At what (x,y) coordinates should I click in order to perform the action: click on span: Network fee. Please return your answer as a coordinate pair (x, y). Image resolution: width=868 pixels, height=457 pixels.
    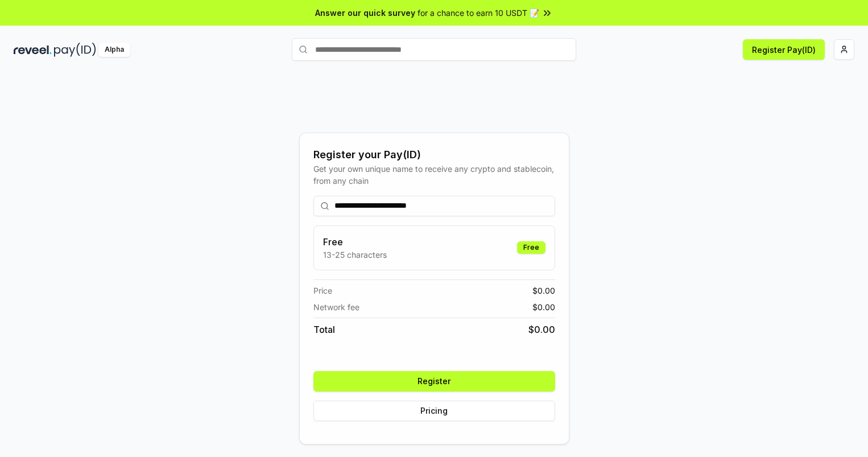
    Looking at the image, I should click on (336, 307).